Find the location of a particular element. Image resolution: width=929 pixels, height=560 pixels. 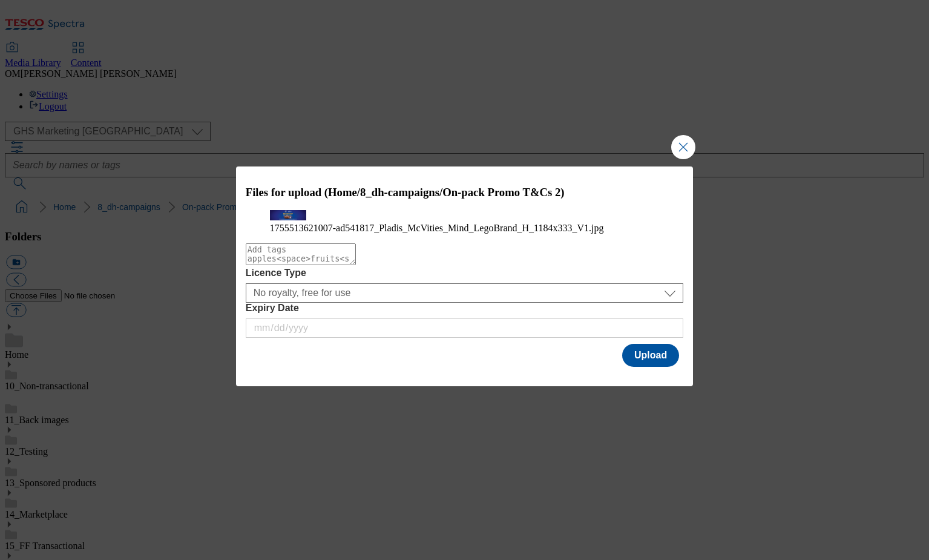

button: Upload is located at coordinates (650, 356).